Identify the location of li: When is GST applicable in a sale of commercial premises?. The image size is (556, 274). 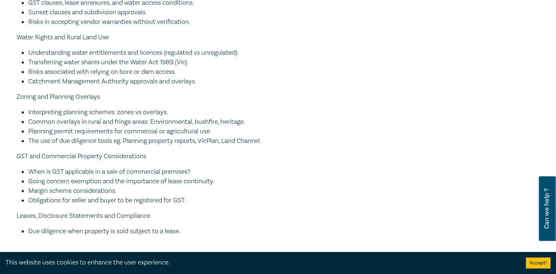
(162, 172).